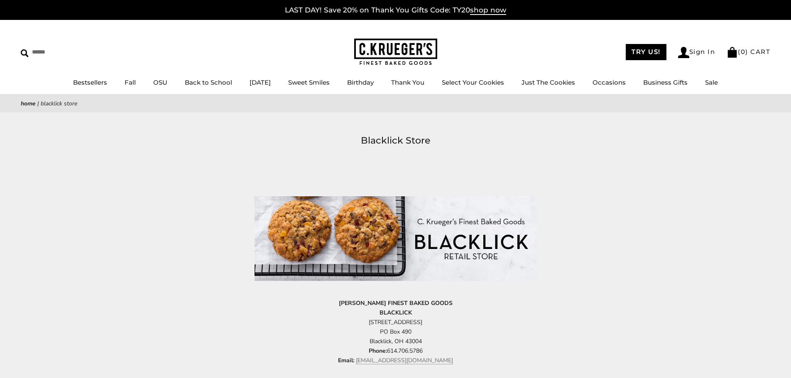 The height and width of the screenshot is (378, 791). What do you see at coordinates (209, 82) in the screenshot?
I see `a: Back to School` at bounding box center [209, 82].